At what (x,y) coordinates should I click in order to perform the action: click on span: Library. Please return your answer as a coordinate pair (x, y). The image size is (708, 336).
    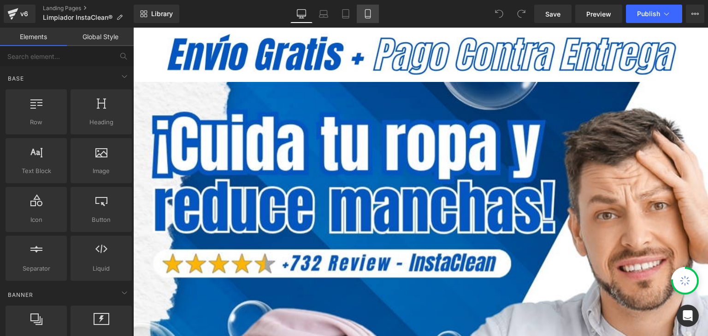
    Looking at the image, I should click on (162, 14).